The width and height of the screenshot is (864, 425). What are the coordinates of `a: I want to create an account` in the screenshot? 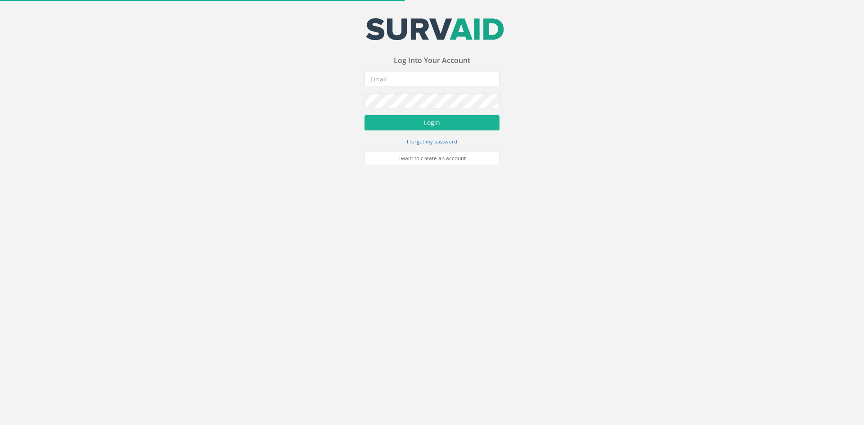 It's located at (432, 158).